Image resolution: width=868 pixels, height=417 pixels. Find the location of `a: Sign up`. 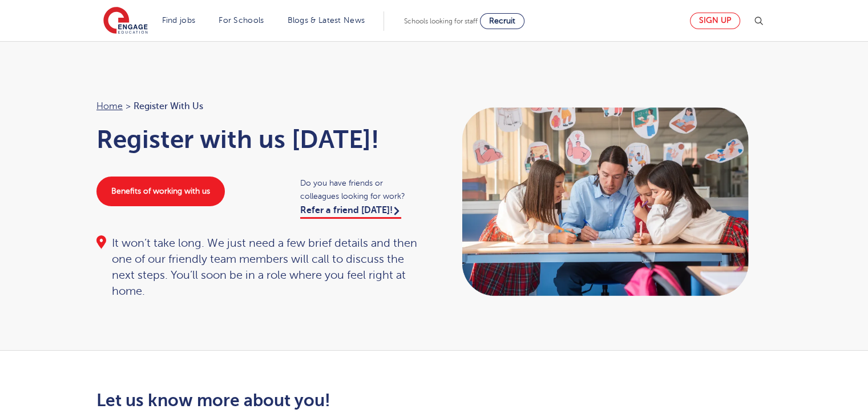

a: Sign up is located at coordinates (715, 21).